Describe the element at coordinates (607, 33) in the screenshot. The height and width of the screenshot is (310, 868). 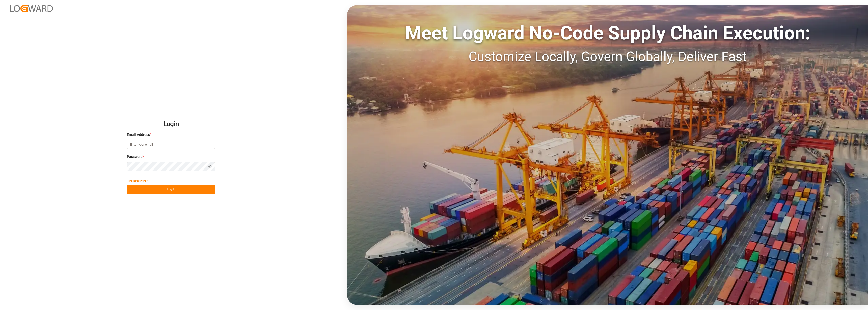
I see `div: Meet Logward No-Code Supply Chain Execution:` at that location.